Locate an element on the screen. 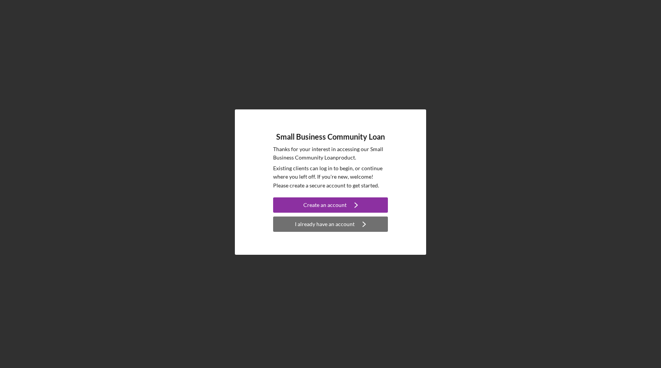 This screenshot has width=661, height=368. h4: Small Business Community Loan is located at coordinates (330, 136).